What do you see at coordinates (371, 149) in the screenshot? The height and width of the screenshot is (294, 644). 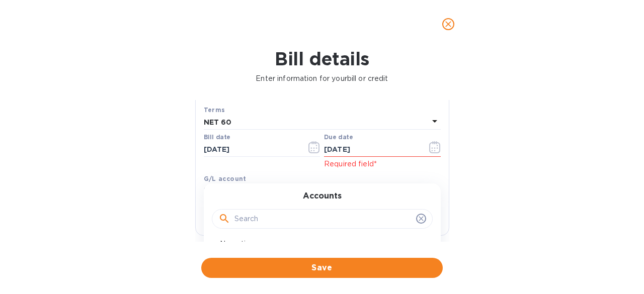 I see `input: Due date` at bounding box center [371, 149].